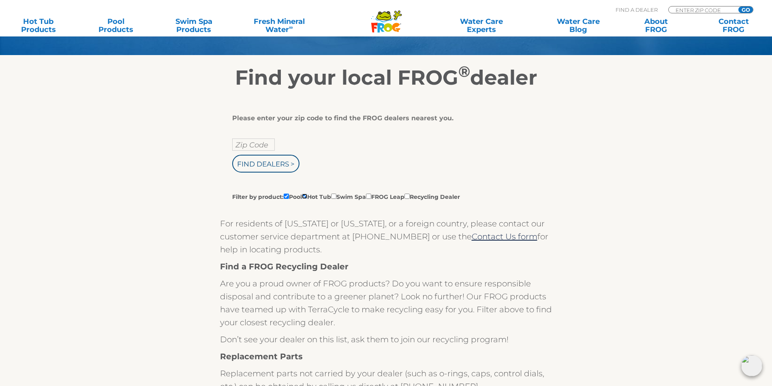 This screenshot has height=386, width=772. I want to click on p: Are you a proud owner of FROG products? Do you want to ensure responsible disposal and contribute..., so click(386, 303).